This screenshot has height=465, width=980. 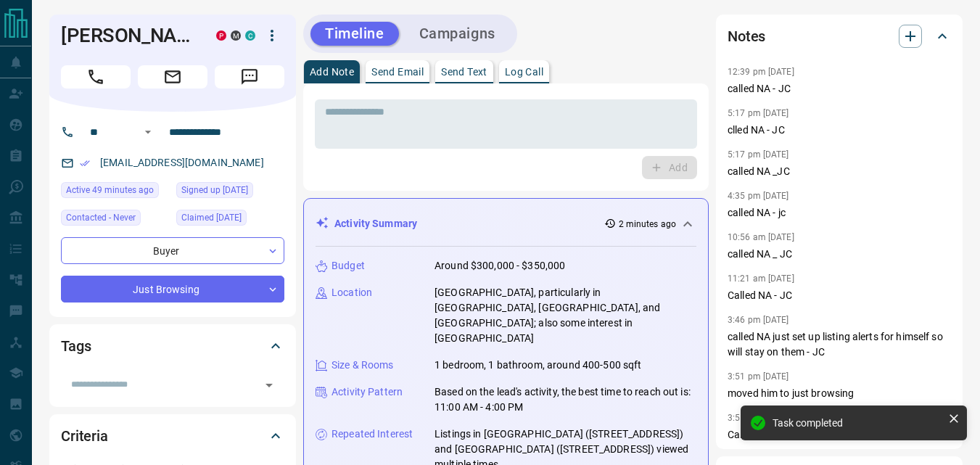 What do you see at coordinates (839, 213) in the screenshot?
I see `p: called NA - jc` at bounding box center [839, 213].